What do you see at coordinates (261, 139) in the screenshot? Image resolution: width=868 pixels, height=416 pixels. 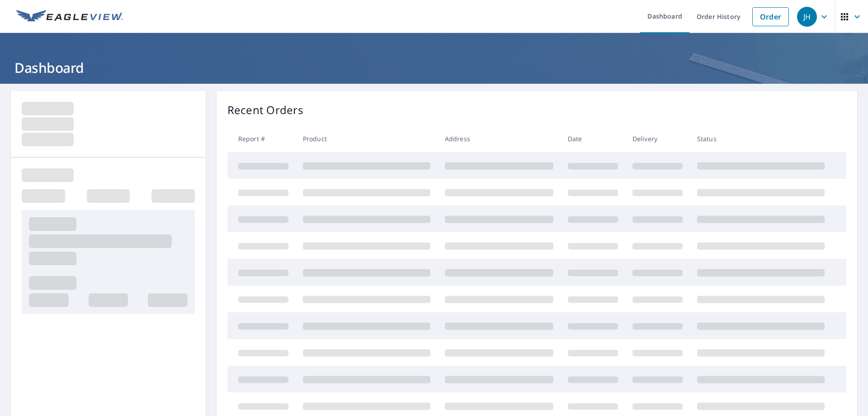 I see `th: Report #` at bounding box center [261, 139].